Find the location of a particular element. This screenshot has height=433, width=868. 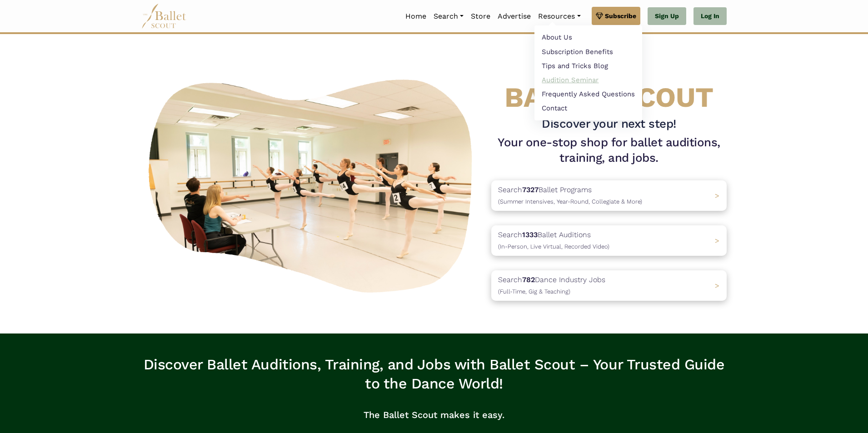

a: Search1333Ballet Auditions(In-Person, Live Virtual, Recorded Video) > is located at coordinates (609, 240).